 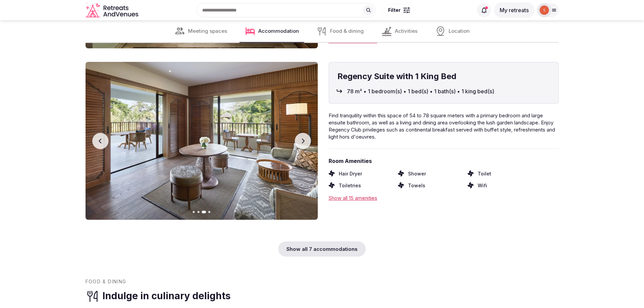 I want to click on span: Activities, so click(x=406, y=31).